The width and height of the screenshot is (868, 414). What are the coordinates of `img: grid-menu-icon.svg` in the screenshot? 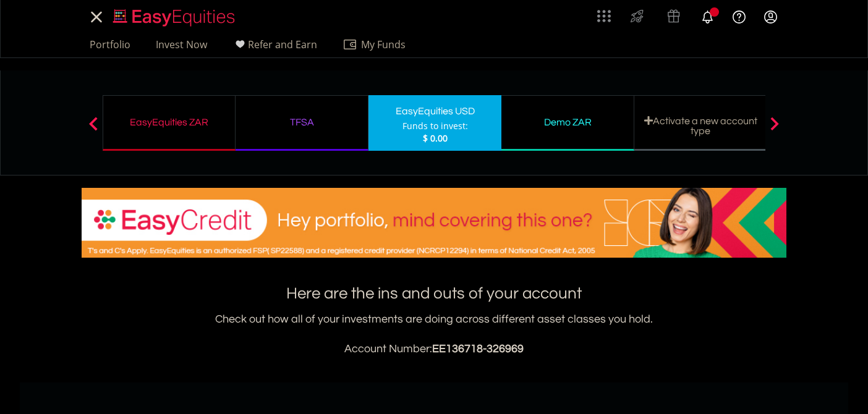 It's located at (604, 16).